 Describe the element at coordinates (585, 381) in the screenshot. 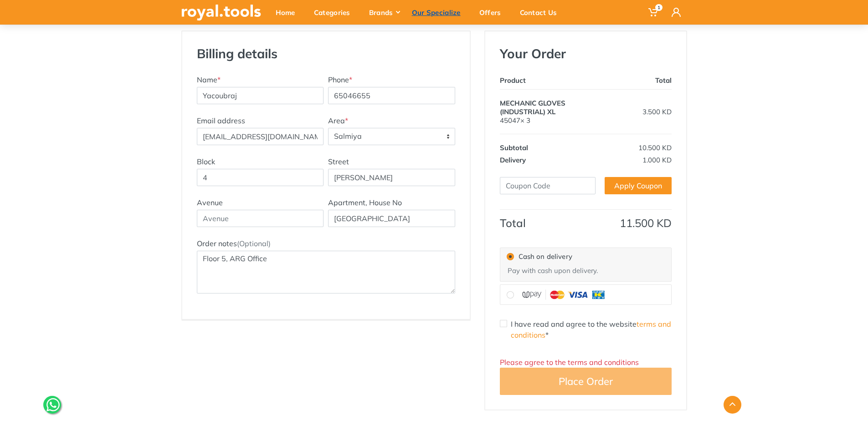

I see `button: Place Order` at that location.